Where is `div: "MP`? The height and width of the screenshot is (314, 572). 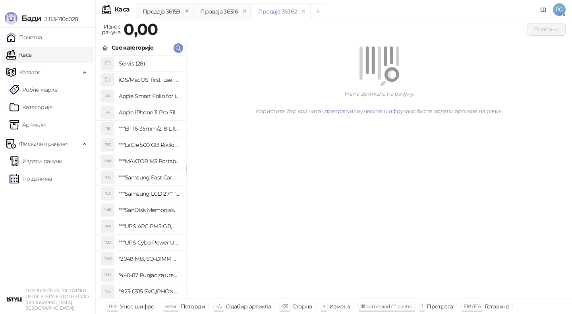 div: "MP is located at coordinates (108, 161).